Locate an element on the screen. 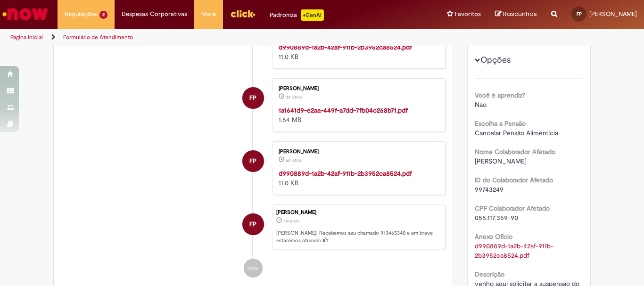 Image resolution: width=644 pixels, height=286 pixels. div: Padroniza is located at coordinates (296, 15).